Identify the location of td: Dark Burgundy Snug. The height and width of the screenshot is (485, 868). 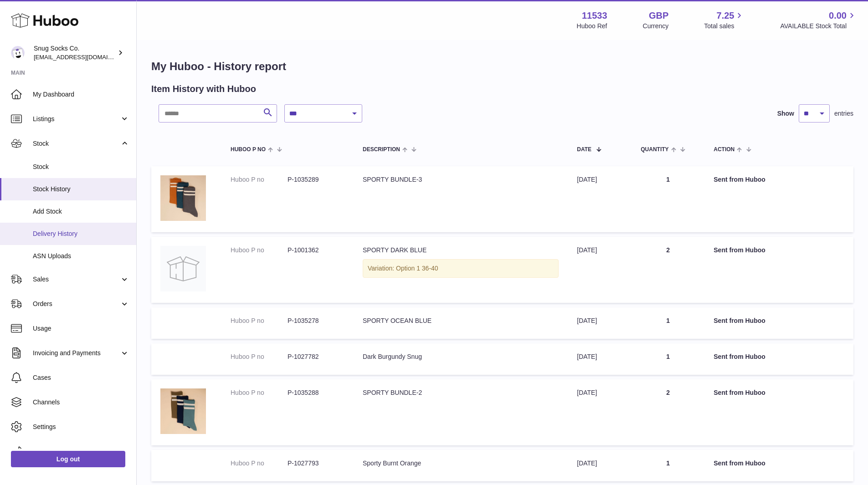
(461, 359).